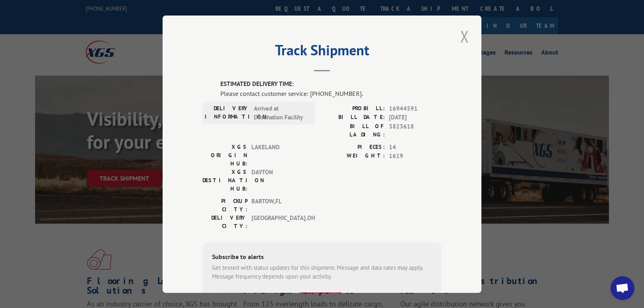  I want to click on button: Close modal, so click(464, 36).